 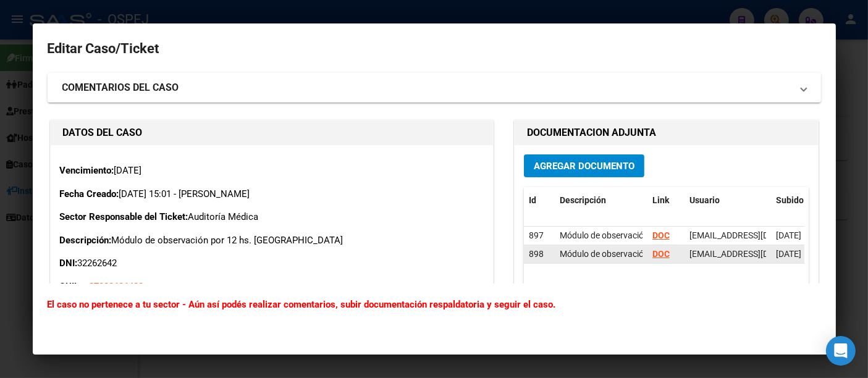 What do you see at coordinates (661, 200) in the screenshot?
I see `span: Link` at bounding box center [661, 200].